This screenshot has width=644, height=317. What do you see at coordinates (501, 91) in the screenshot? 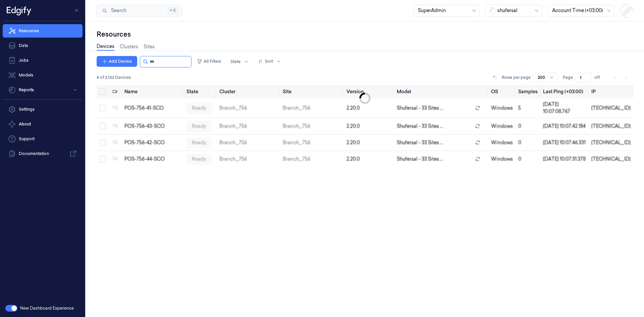
I see `th: OS` at bounding box center [501, 91].